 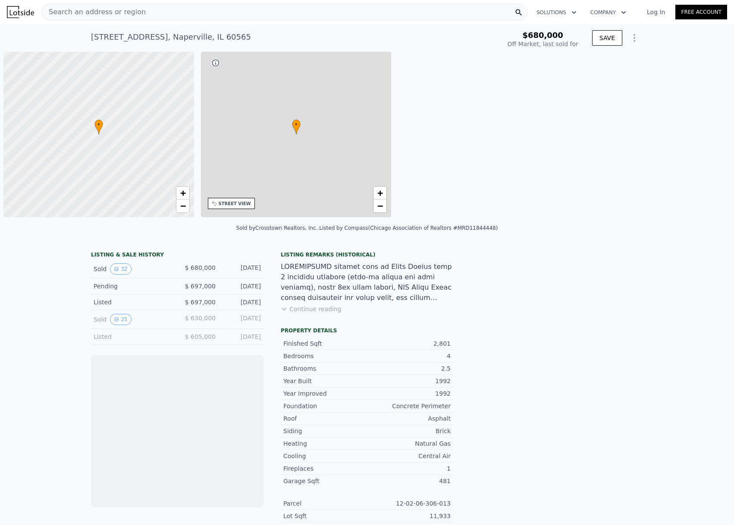 I want to click on span: $680,000, so click(x=543, y=35).